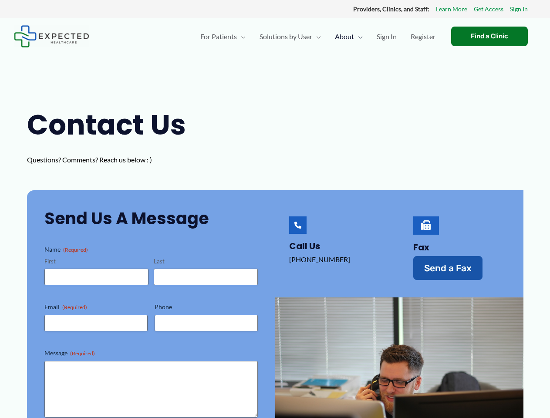 Image resolution: width=550 pixels, height=418 pixels. What do you see at coordinates (451, 9) in the screenshot?
I see `a: Learn More` at bounding box center [451, 9].